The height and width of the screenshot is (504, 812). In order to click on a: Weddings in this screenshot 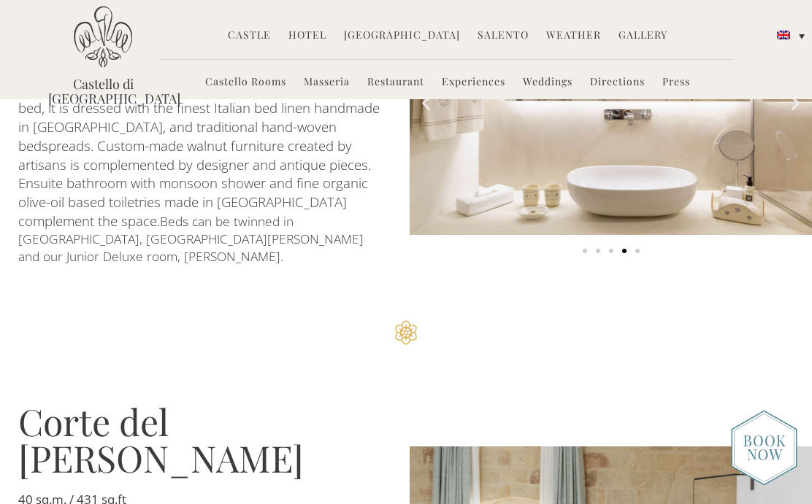, I will do `click(547, 83)`.